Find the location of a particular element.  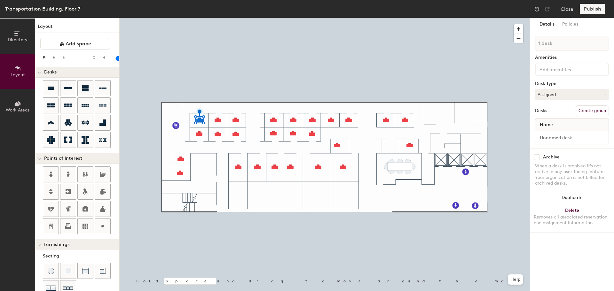

button: Details is located at coordinates (547, 24).